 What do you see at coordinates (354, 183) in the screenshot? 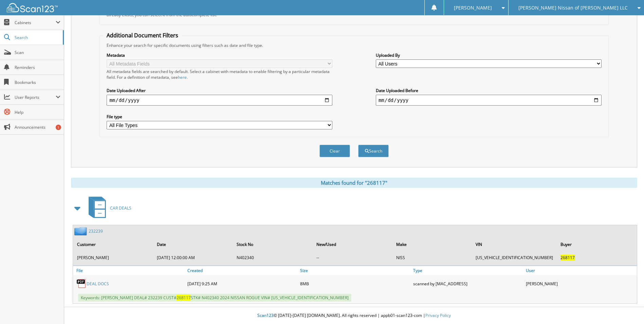
I see `div: Matches found for "268117"` at bounding box center [354, 183].